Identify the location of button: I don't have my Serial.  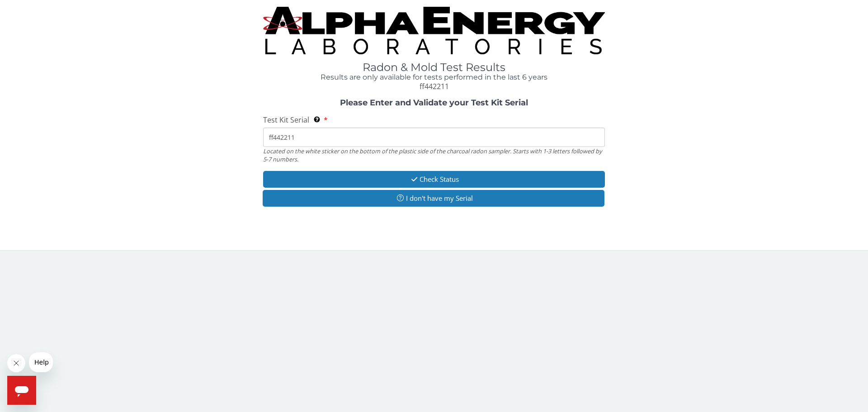
(434, 198).